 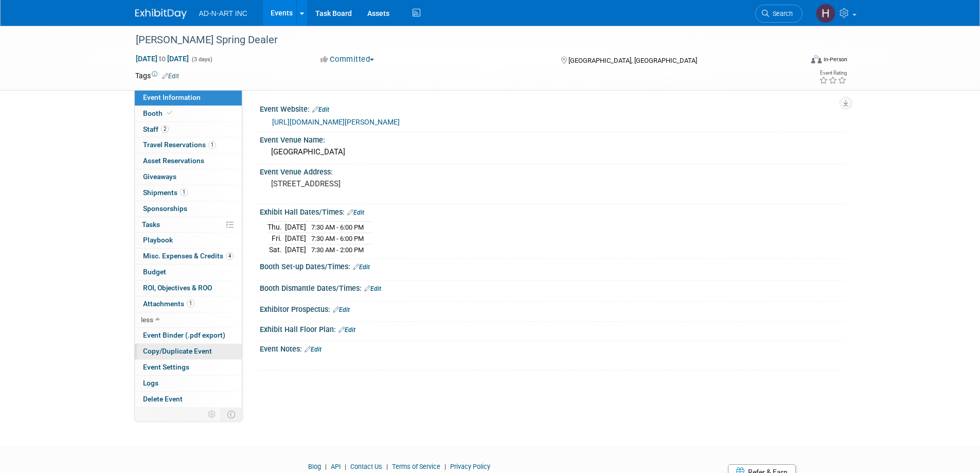 What do you see at coordinates (189, 98) in the screenshot?
I see `a: Event Information` at bounding box center [189, 98].